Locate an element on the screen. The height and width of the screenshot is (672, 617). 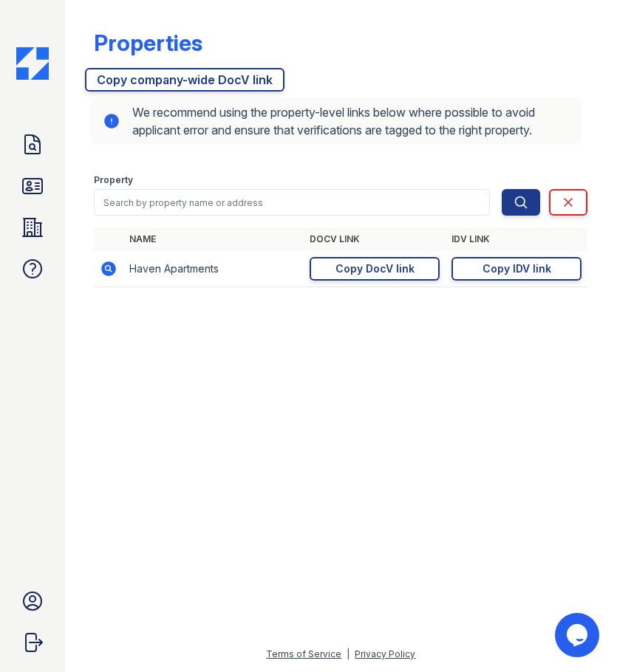
td: Haven Apartments is located at coordinates (213, 269).